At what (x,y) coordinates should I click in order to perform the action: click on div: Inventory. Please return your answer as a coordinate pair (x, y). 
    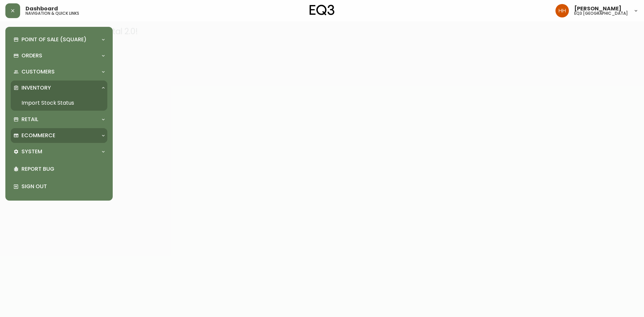
    Looking at the image, I should click on (59, 88).